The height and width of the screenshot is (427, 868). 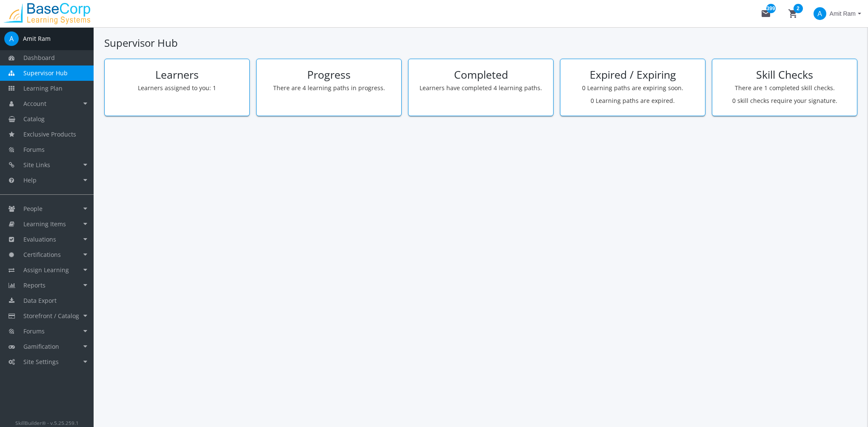 I want to click on span: Storefront / Catalog, so click(x=51, y=316).